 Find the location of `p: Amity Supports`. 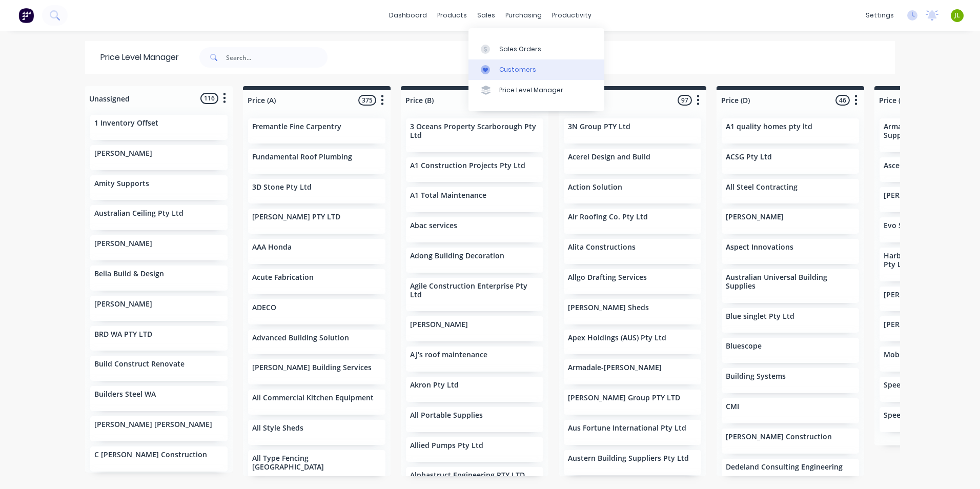

p: Amity Supports is located at coordinates (122, 183).